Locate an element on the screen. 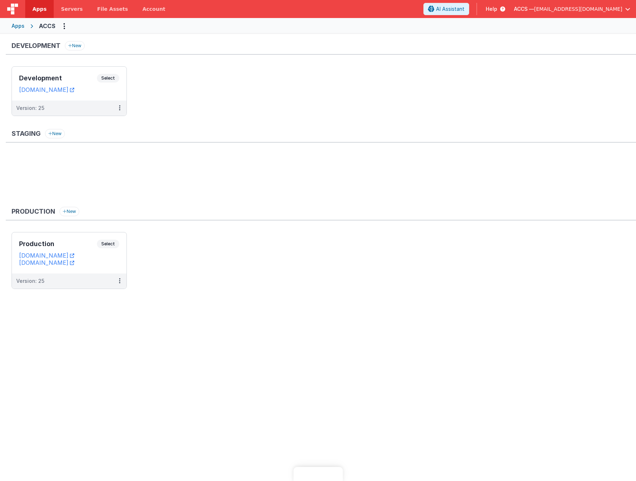 This screenshot has width=636, height=481. button: AI Assistant is located at coordinates (446, 9).